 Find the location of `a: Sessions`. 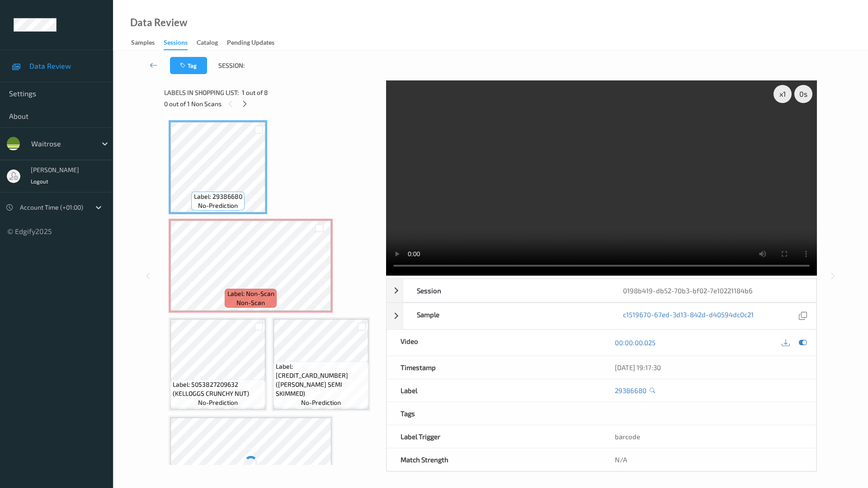

a: Sessions is located at coordinates (180, 43).